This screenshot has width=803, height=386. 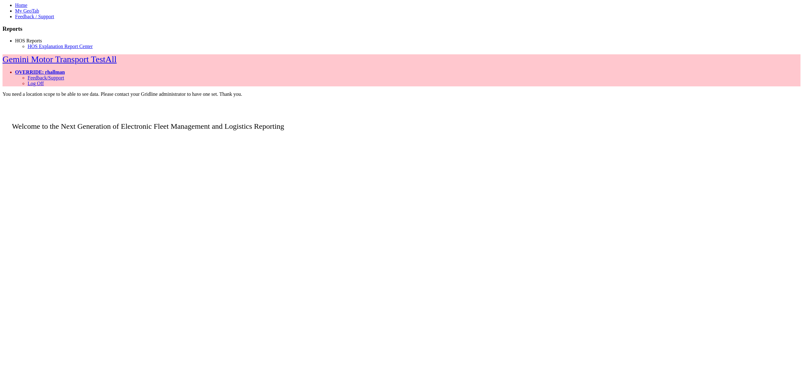 What do you see at coordinates (29, 40) in the screenshot?
I see `a: HOS Reports` at bounding box center [29, 40].